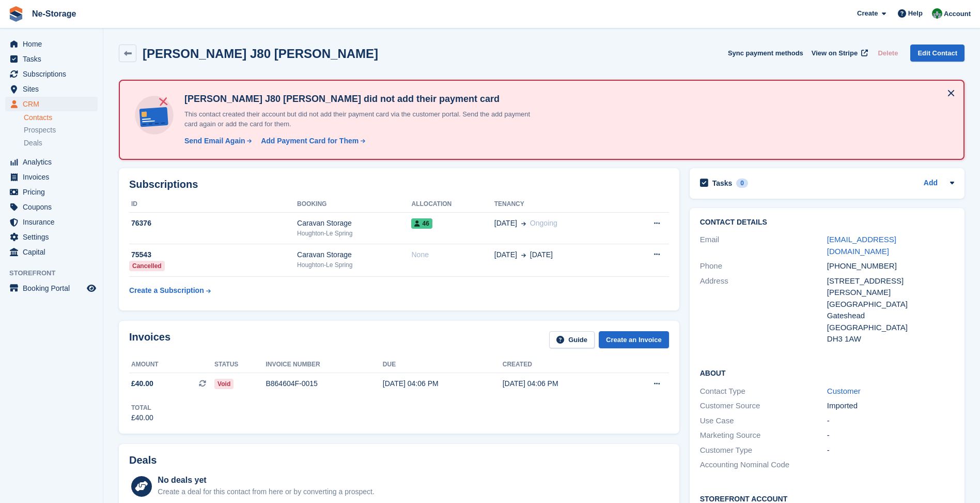 The height and width of the screenshot is (503, 980). I want to click on div: Cancelled, so click(147, 266).